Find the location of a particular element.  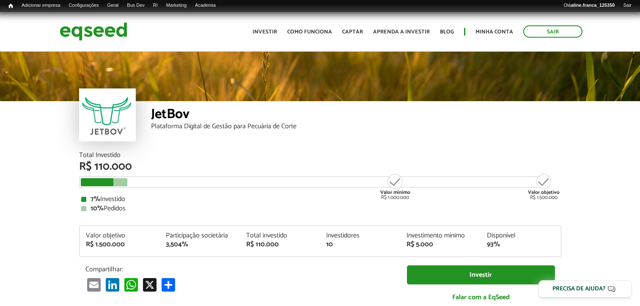

strong: aline.franca_125350 is located at coordinates (593, 5).